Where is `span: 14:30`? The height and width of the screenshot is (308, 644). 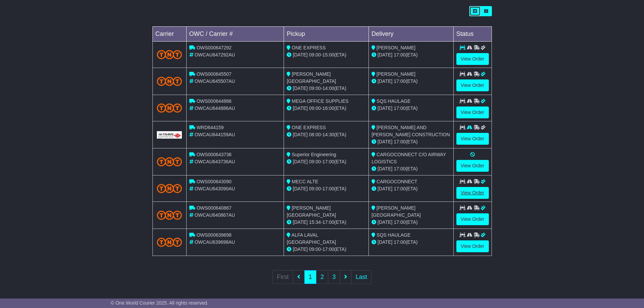
span: 14:30 is located at coordinates (328, 134).